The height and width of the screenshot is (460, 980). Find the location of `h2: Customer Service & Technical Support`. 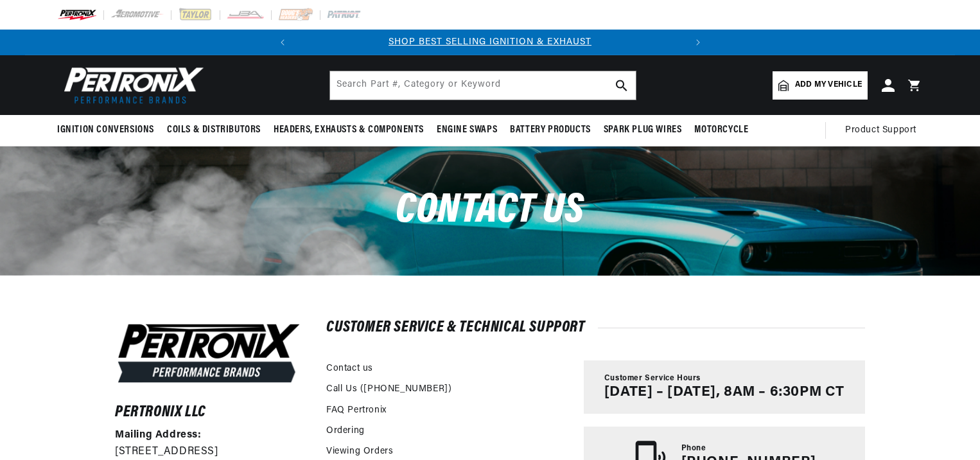

h2: Customer Service & Technical Support is located at coordinates (595, 328).